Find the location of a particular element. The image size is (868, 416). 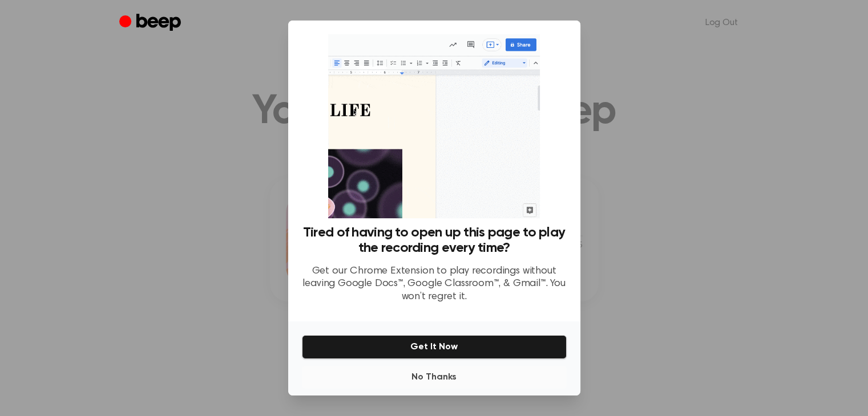

h3: Tired of having to open up this page to play the recording every time? is located at coordinates (434, 241).